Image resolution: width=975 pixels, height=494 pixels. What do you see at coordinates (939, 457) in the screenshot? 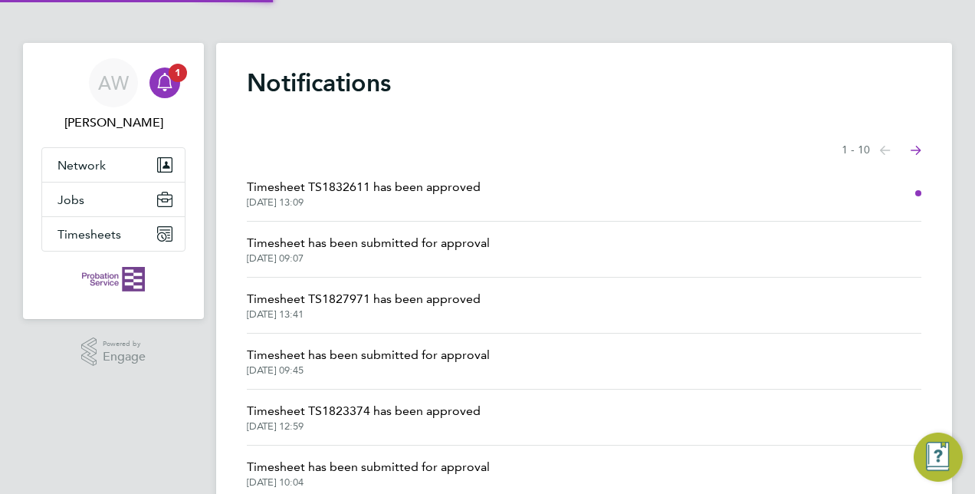
I see `button: Engage Resource Center` at bounding box center [939, 457].